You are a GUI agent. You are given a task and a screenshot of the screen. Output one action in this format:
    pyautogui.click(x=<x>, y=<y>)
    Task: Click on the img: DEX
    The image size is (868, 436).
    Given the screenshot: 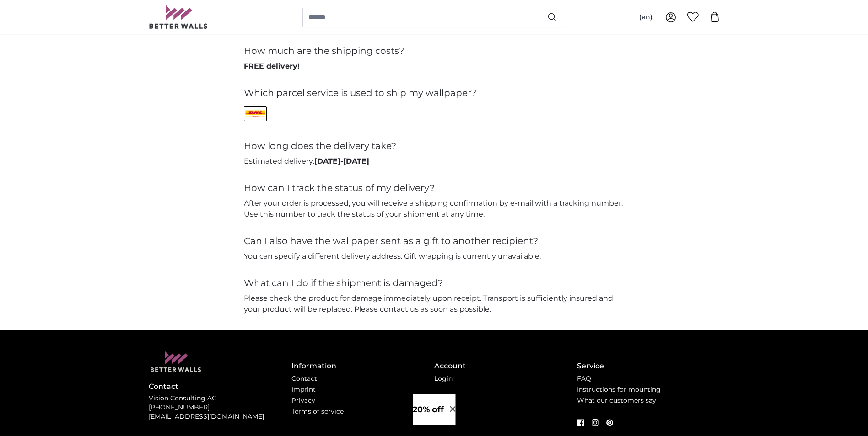 What is the action you would take?
    pyautogui.click(x=255, y=113)
    